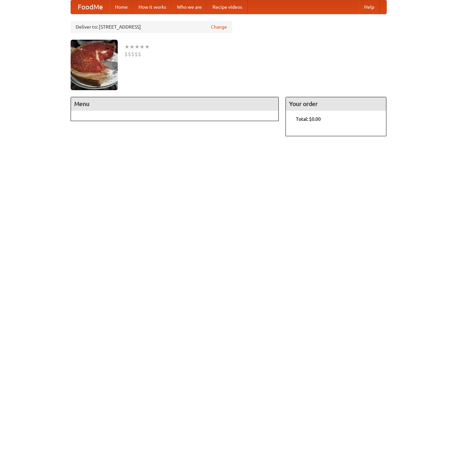 The height and width of the screenshot is (476, 457). I want to click on a: Change, so click(219, 27).